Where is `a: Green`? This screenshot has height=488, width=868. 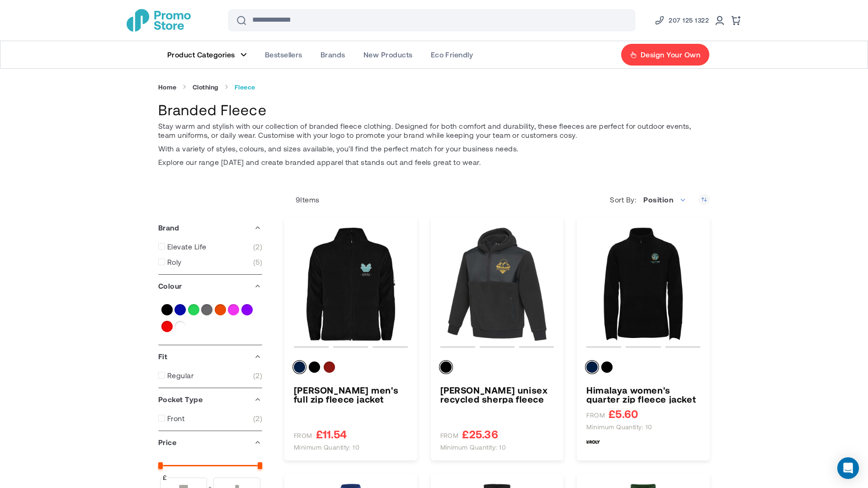 a: Green is located at coordinates (193, 309).